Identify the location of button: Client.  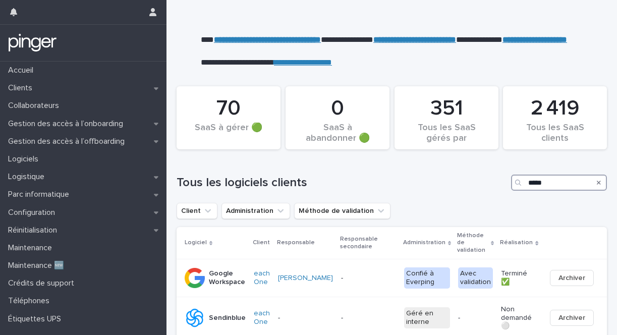
(197, 211).